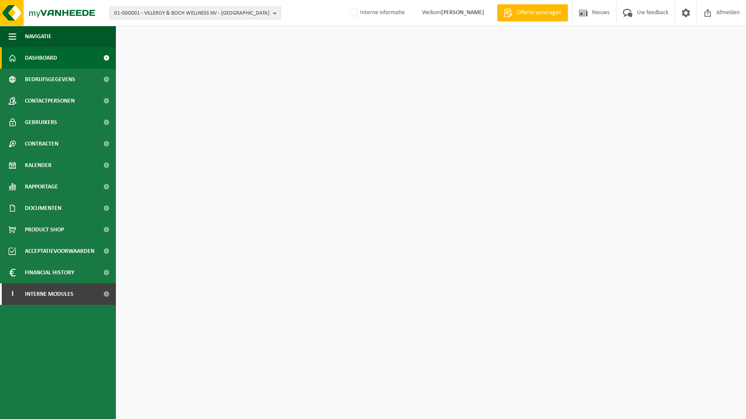  Describe the element at coordinates (12, 294) in the screenshot. I see `span: I` at that location.